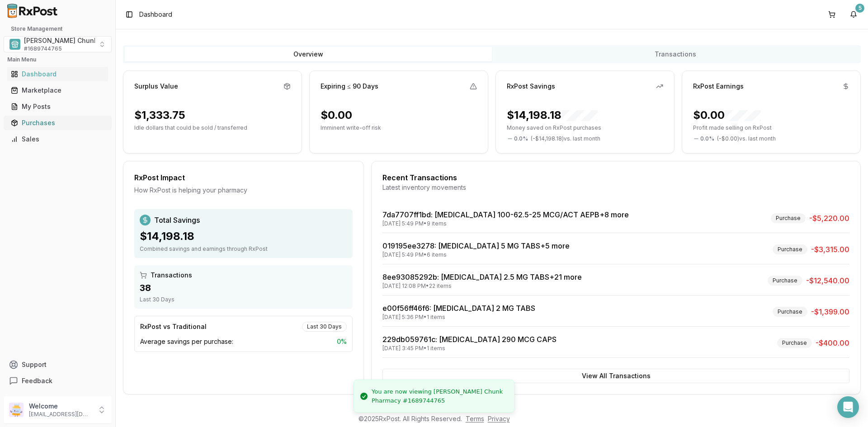 Image resolution: width=868 pixels, height=427 pixels. What do you see at coordinates (58, 123) in the screenshot?
I see `button: Purchases` at bounding box center [58, 123].